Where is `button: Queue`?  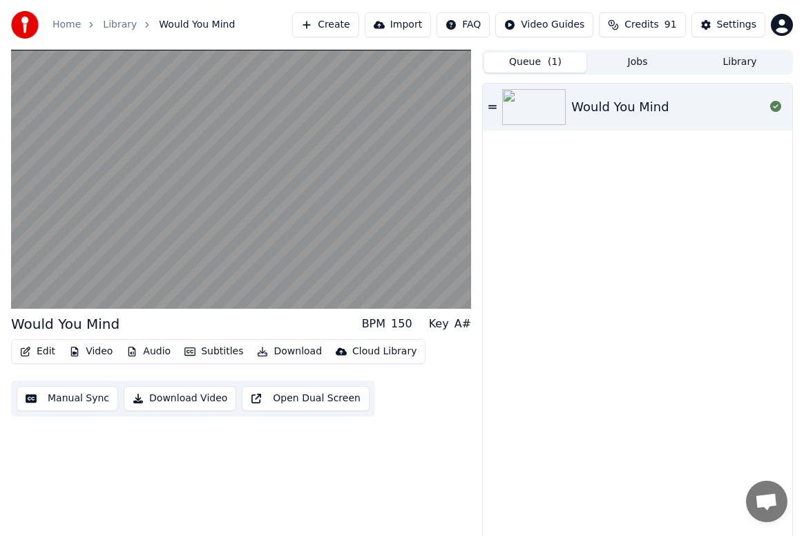
button: Queue is located at coordinates (535, 62).